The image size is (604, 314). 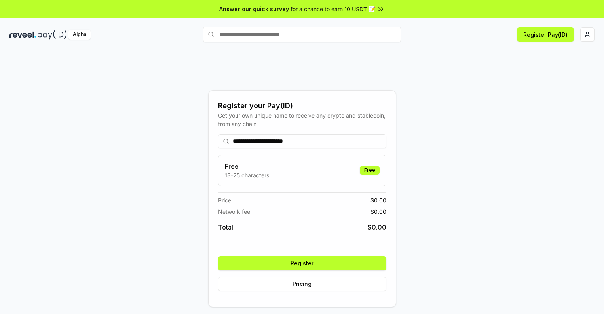 What do you see at coordinates (545, 34) in the screenshot?
I see `button: Register Pay(ID)` at bounding box center [545, 34].